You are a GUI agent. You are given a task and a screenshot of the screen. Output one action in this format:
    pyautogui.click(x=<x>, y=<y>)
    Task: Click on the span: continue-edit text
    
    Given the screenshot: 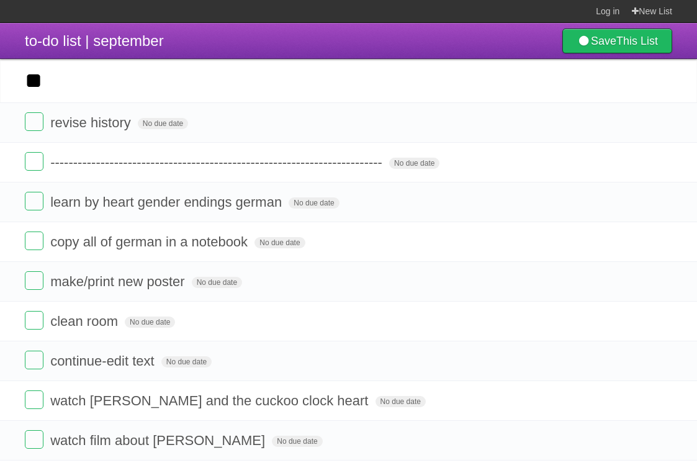 What is the action you would take?
    pyautogui.click(x=104, y=361)
    